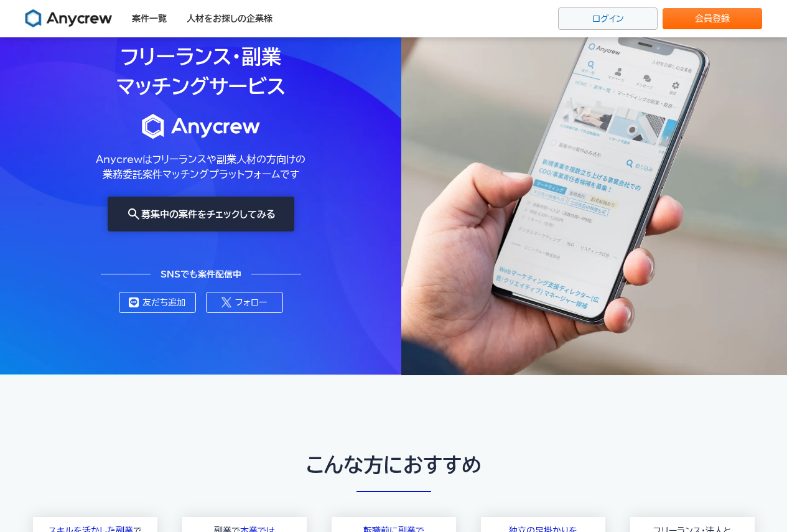  What do you see at coordinates (608, 19) in the screenshot?
I see `a: ログイン` at bounding box center [608, 19].